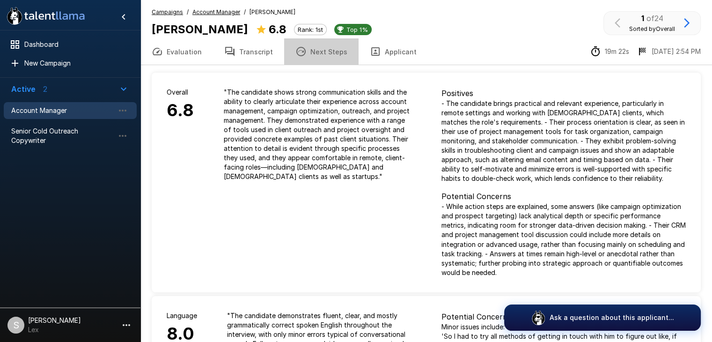 This screenshot has width=712, height=342. I want to click on u: Campaigns, so click(167, 12).